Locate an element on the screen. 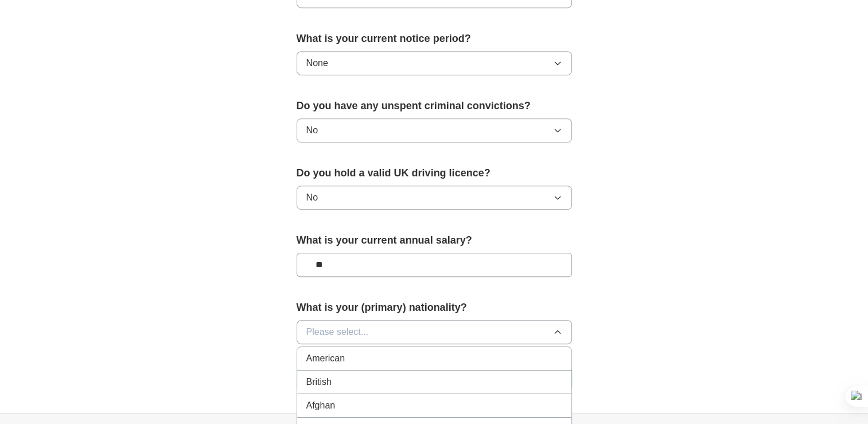 This screenshot has width=868, height=424. span: Please select... is located at coordinates (337, 332).